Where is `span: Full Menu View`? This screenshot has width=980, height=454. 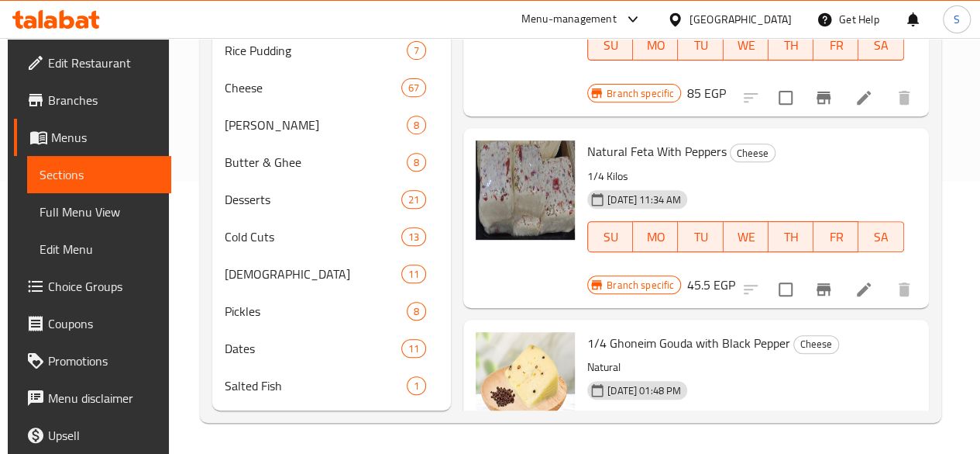 span: Full Menu View is located at coordinates (99, 212).